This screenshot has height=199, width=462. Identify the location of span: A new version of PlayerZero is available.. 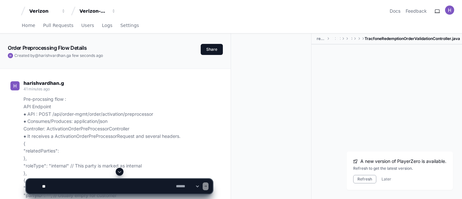
(403, 162).